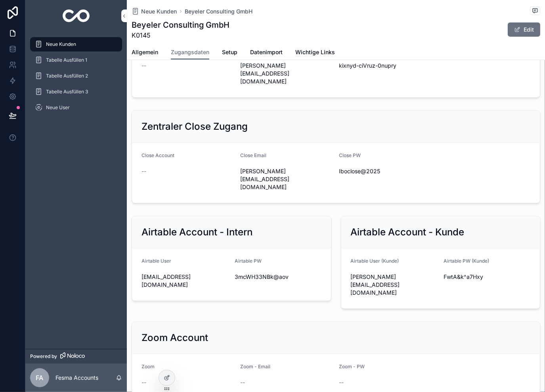 Image resolution: width=545 pixels, height=392 pixels. I want to click on a: Zugangsdaten, so click(190, 52).